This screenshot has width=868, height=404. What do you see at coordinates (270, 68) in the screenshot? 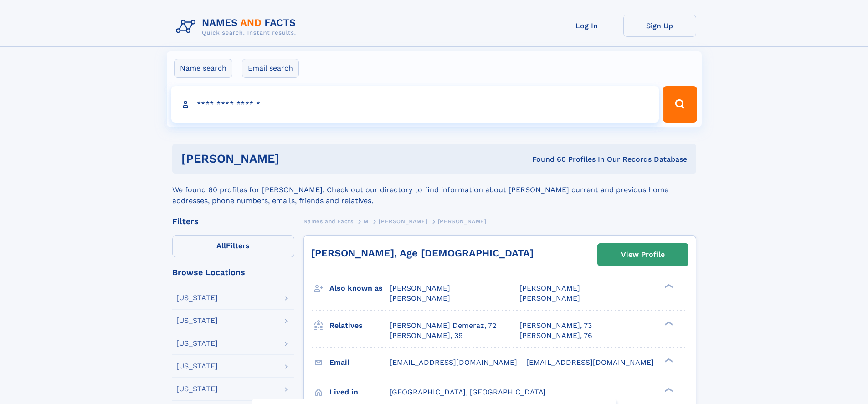
I see `label: Email search` at bounding box center [270, 68].